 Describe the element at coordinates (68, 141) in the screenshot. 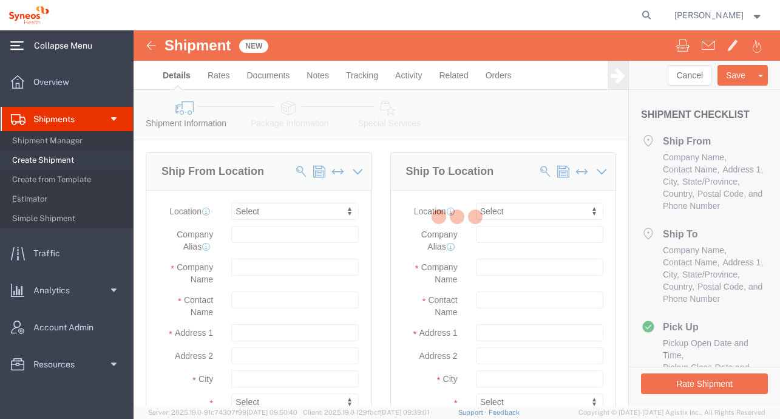

I see `span: Shipment Manager` at that location.